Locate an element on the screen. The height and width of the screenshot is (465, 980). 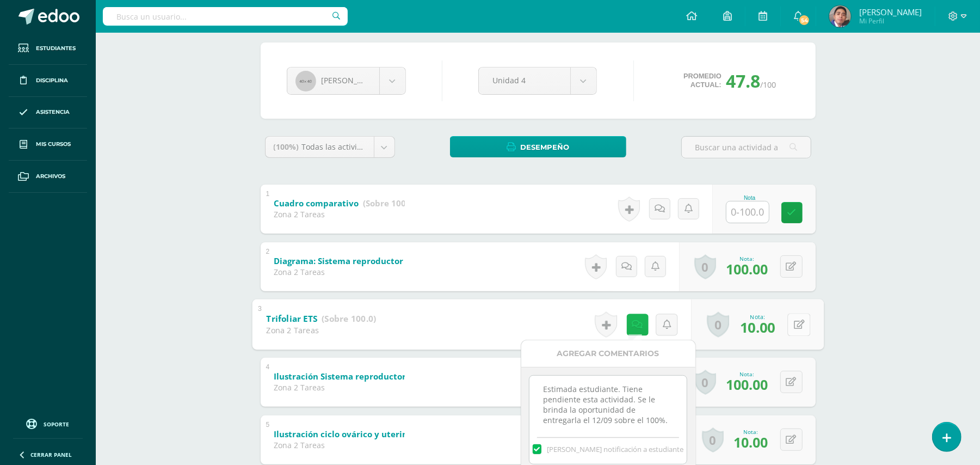
span: Soporte is located at coordinates (56, 424).